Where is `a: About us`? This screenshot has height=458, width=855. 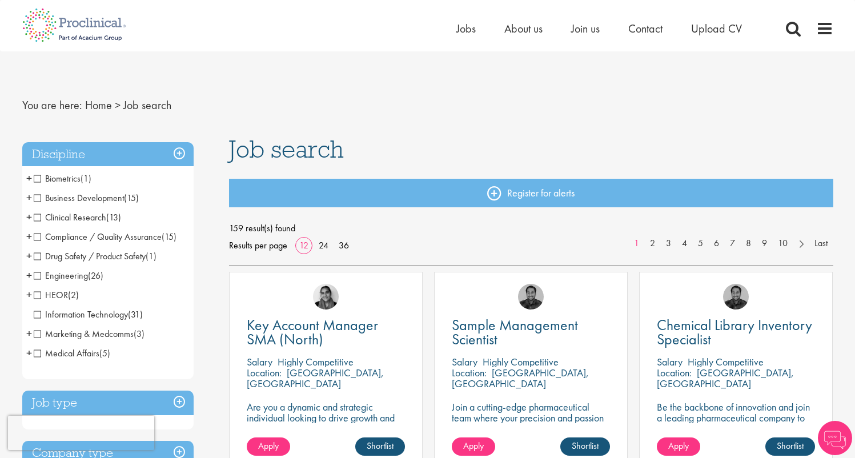
a: About us is located at coordinates (523, 29).